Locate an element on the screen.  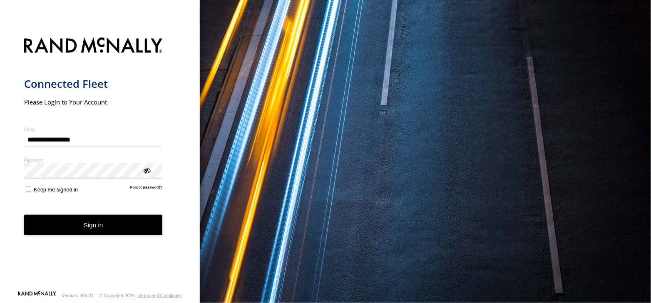
a: Visit our Website is located at coordinates (37, 296).